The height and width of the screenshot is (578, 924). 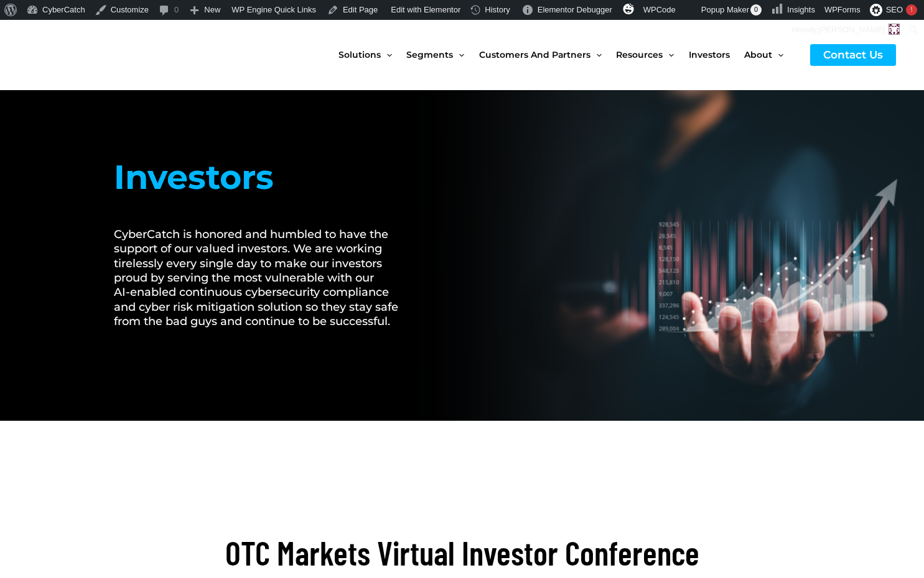 What do you see at coordinates (429, 55) in the screenshot?
I see `span: Segments` at bounding box center [429, 55].